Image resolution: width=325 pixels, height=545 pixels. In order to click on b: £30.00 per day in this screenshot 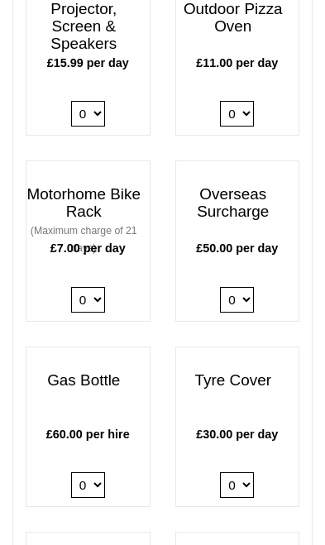, I will do `click(237, 434)`.